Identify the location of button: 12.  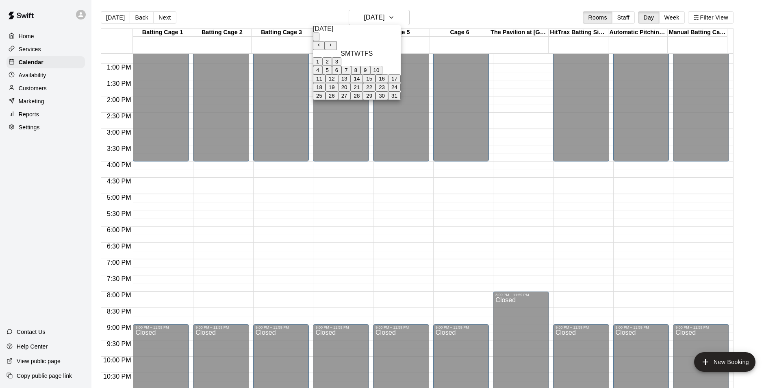
(332, 78).